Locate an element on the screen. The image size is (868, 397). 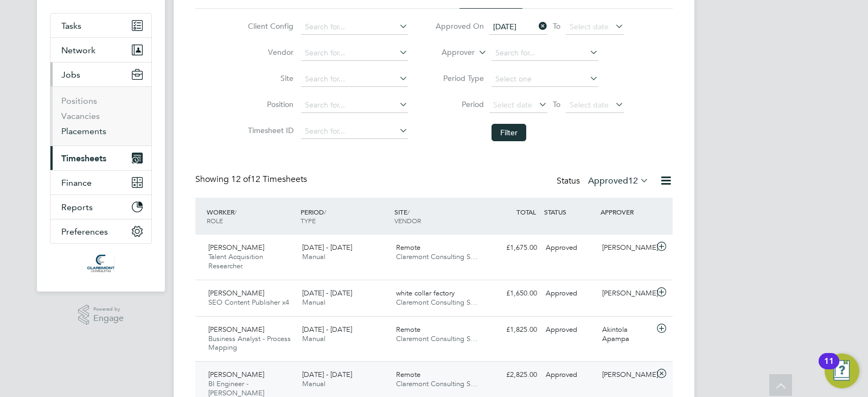
div: Akintola Apampa is located at coordinates (626, 335).